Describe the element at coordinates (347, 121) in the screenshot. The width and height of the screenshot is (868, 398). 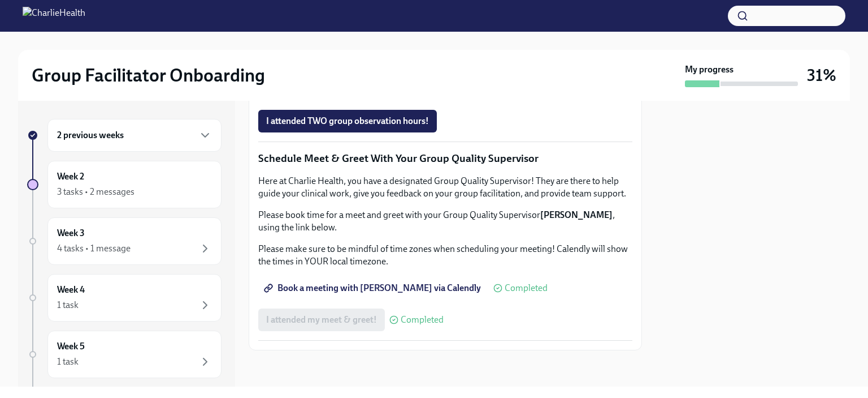
I see `button: I attended TWO group observation hours!` at that location.